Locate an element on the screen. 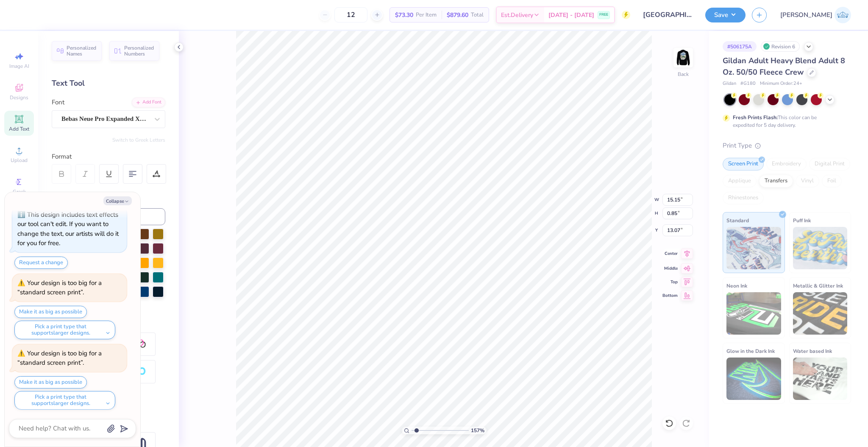 Image resolution: width=868 pixels, height=447 pixels. img: Neon Ink is located at coordinates (754, 314).